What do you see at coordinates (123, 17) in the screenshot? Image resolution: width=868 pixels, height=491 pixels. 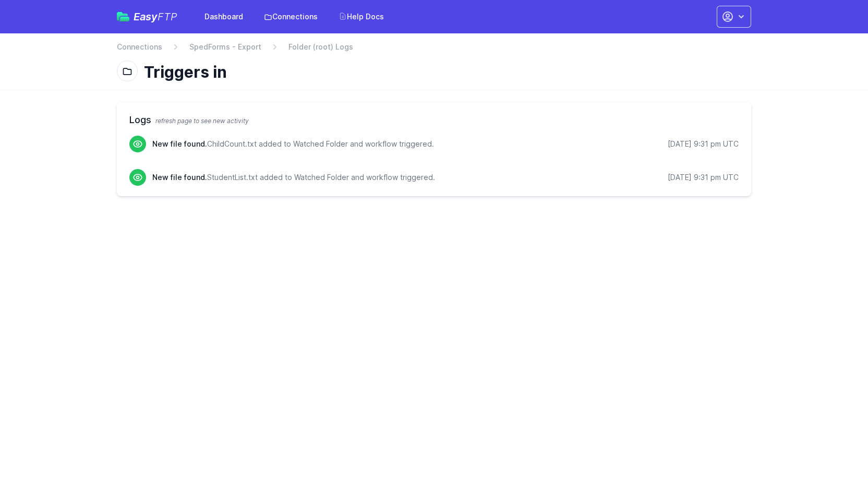 I see `img: easyftp_logo.png` at bounding box center [123, 17].